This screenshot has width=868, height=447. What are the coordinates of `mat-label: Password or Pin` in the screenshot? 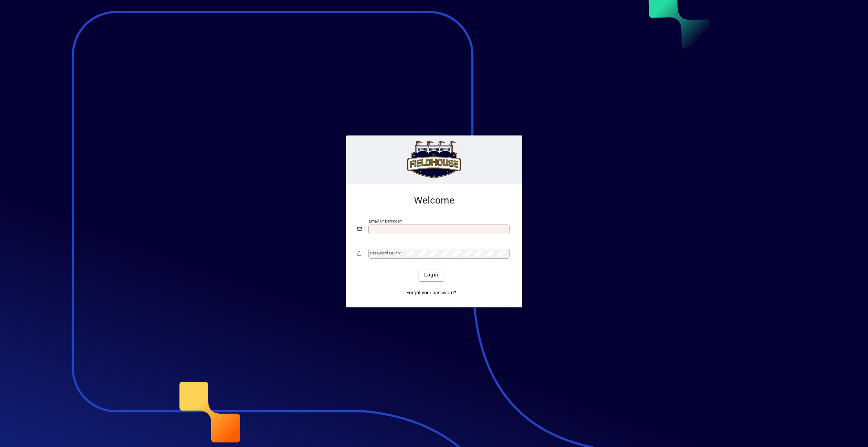 It's located at (385, 253).